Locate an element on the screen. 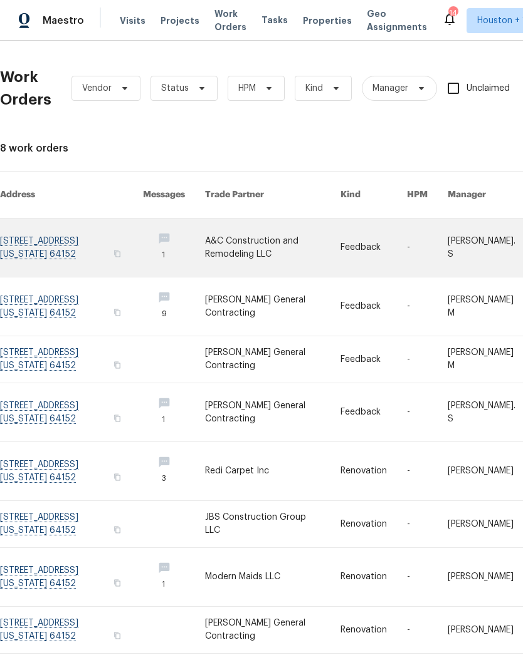  span: Manager is located at coordinates (390, 88).